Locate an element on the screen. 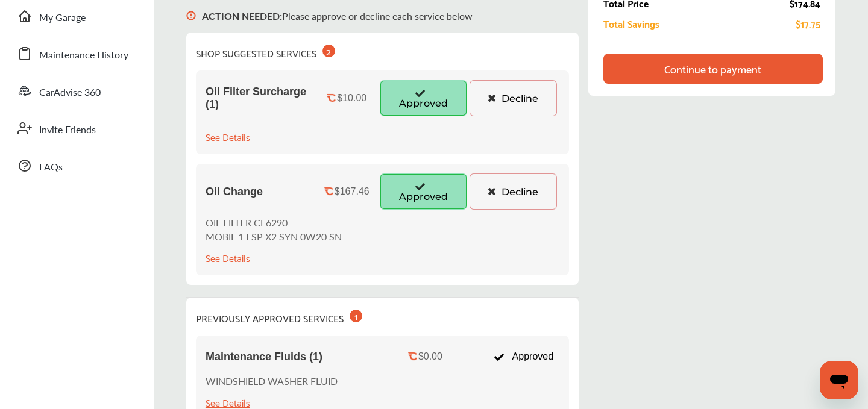 This screenshot has width=868, height=409. div: Total Savings is located at coordinates (631, 23).